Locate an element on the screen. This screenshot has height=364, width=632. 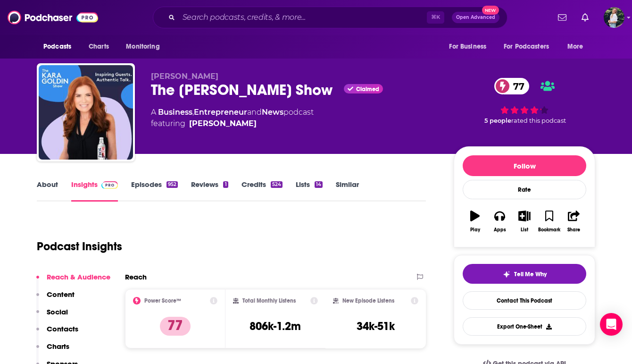
a: Reviews1 is located at coordinates (209, 190).